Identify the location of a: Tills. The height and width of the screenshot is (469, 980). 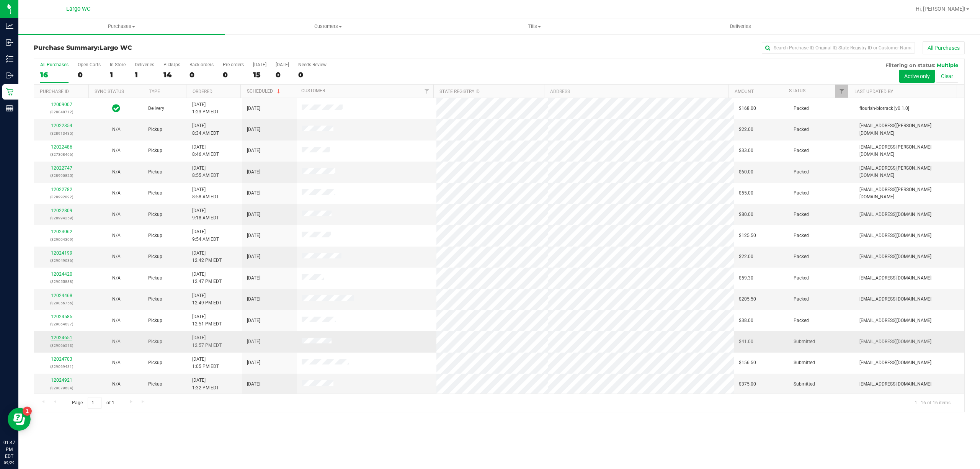
(534, 26).